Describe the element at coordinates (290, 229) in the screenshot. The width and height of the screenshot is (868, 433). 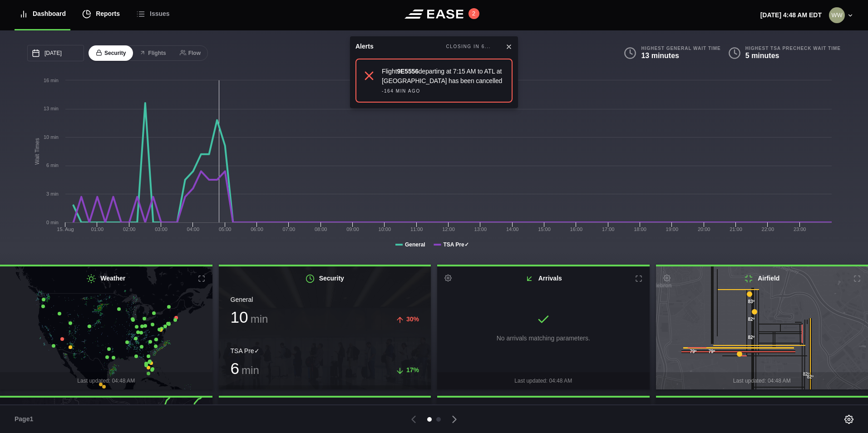
I see `text: 07:00` at that location.